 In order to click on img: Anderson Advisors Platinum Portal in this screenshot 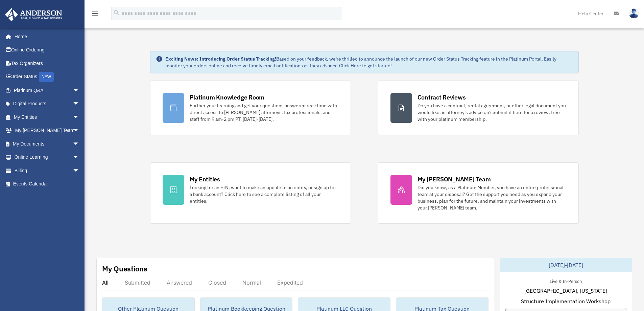, I will do `click(33, 15)`.